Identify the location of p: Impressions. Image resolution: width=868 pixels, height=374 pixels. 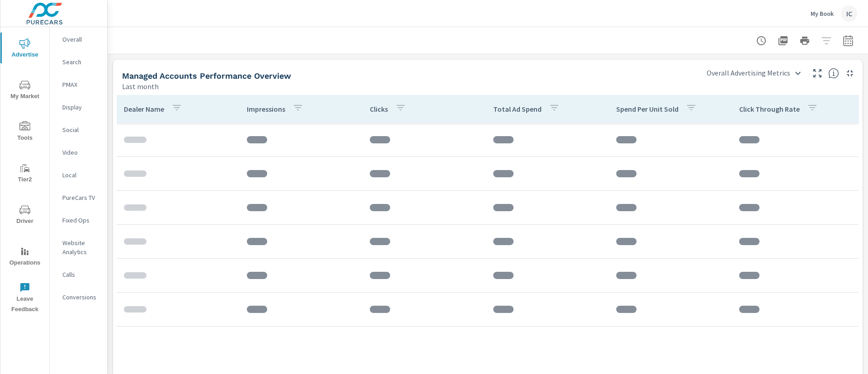
(266, 109).